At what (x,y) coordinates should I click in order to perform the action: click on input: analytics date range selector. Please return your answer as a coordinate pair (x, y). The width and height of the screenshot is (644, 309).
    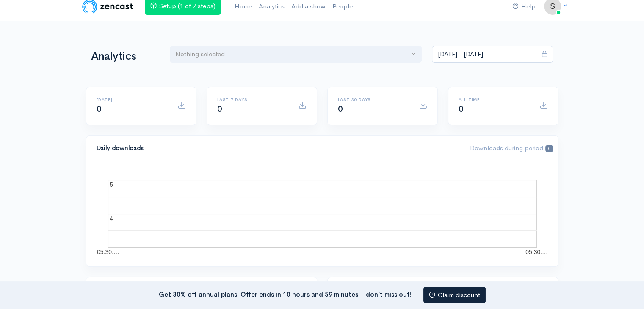
    Looking at the image, I should click on (484, 54).